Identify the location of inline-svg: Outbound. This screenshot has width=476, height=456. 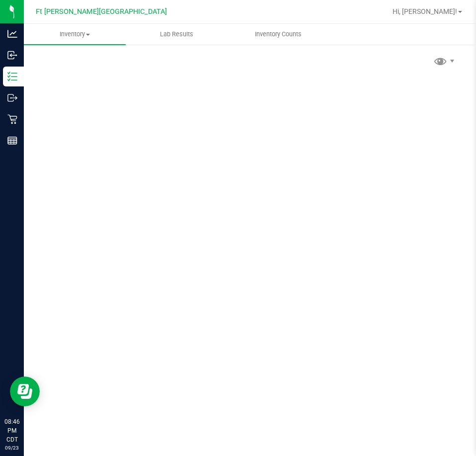
(13, 98).